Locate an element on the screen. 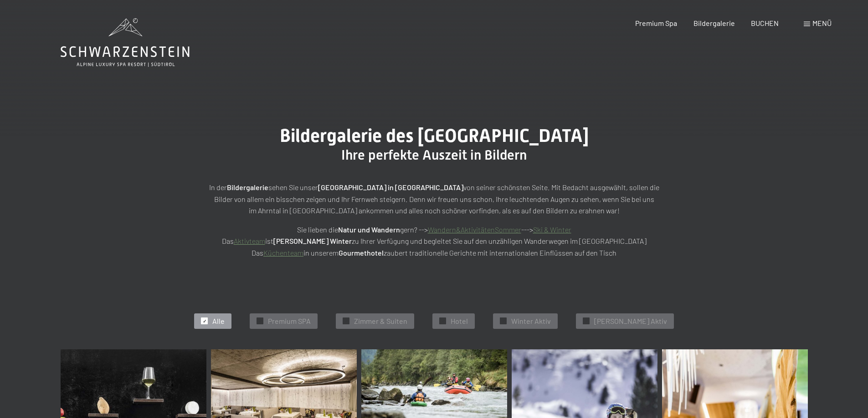 The width and height of the screenshot is (868, 418). span: Winter Aktiv is located at coordinates (531, 322).